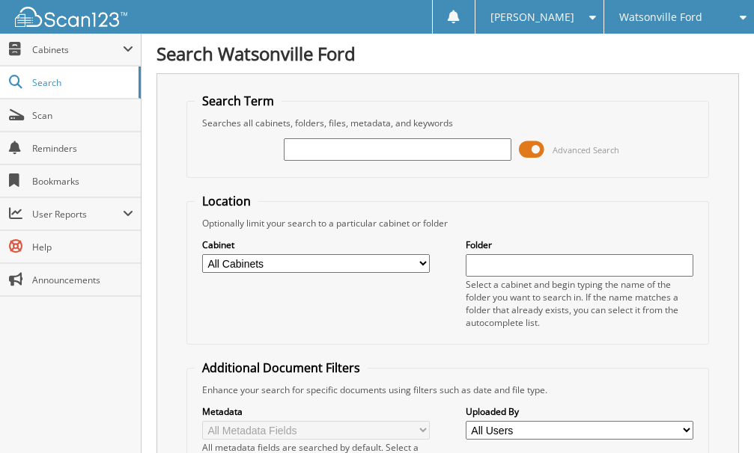 The width and height of the screenshot is (754, 453). I want to click on img: scan123-logo-white.svg, so click(71, 16).